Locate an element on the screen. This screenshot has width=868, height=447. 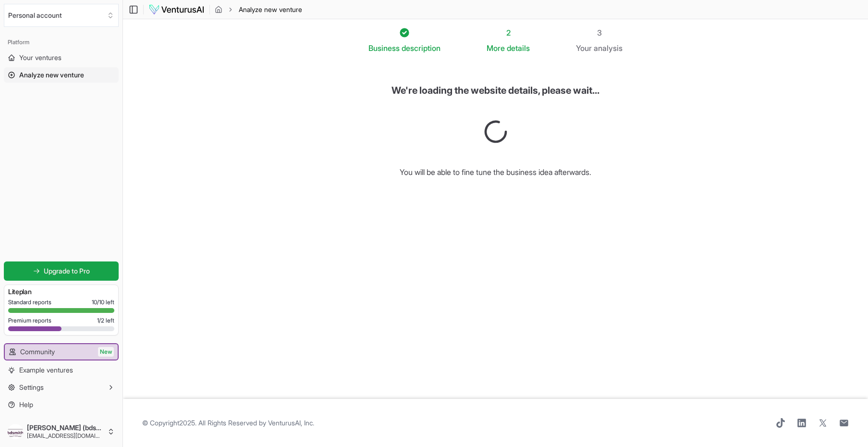
a: Upgrade to Pro is located at coordinates (61, 271).